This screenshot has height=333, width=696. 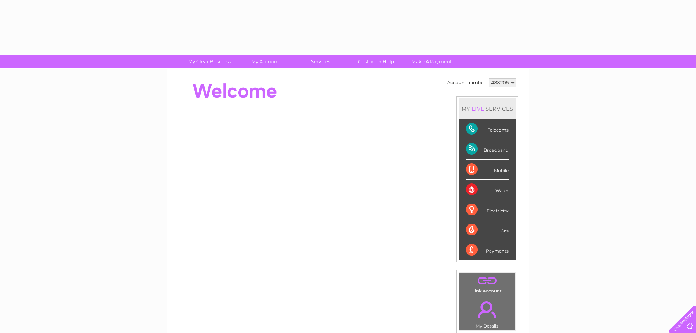 I want to click on a: My Clear Business, so click(x=209, y=61).